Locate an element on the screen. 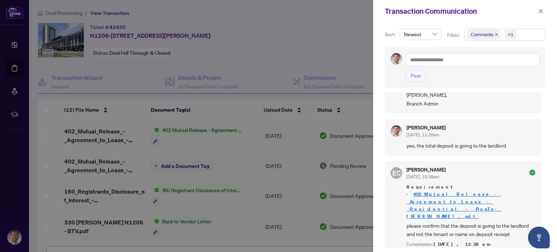 Image resolution: width=557 pixels, height=252 pixels. div: +1 is located at coordinates (510, 34).